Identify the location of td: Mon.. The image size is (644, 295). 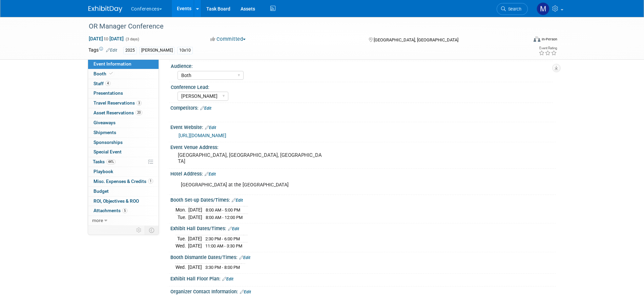
(182, 210).